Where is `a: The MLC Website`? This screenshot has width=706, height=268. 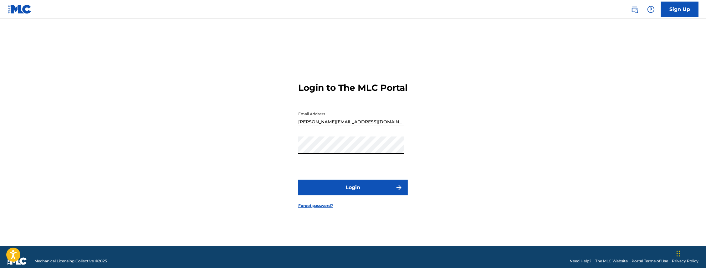 a: The MLC Website is located at coordinates (612, 261).